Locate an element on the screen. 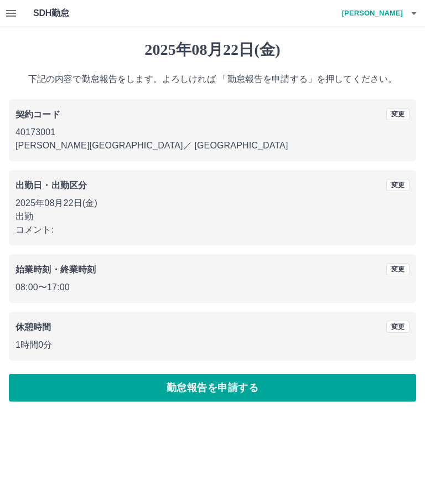  p: 2025年08月22日(金) is located at coordinates (213, 203).